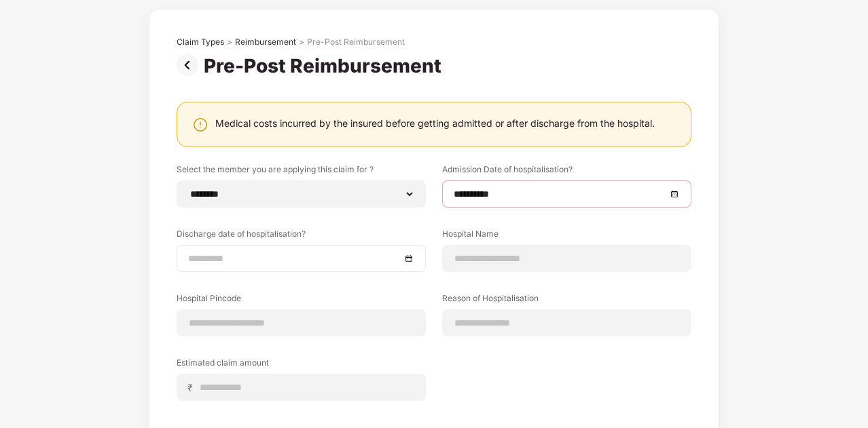 The width and height of the screenshot is (868, 428). What do you see at coordinates (567, 301) in the screenshot?
I see `label: Reason of Hospitalisation` at bounding box center [567, 301].